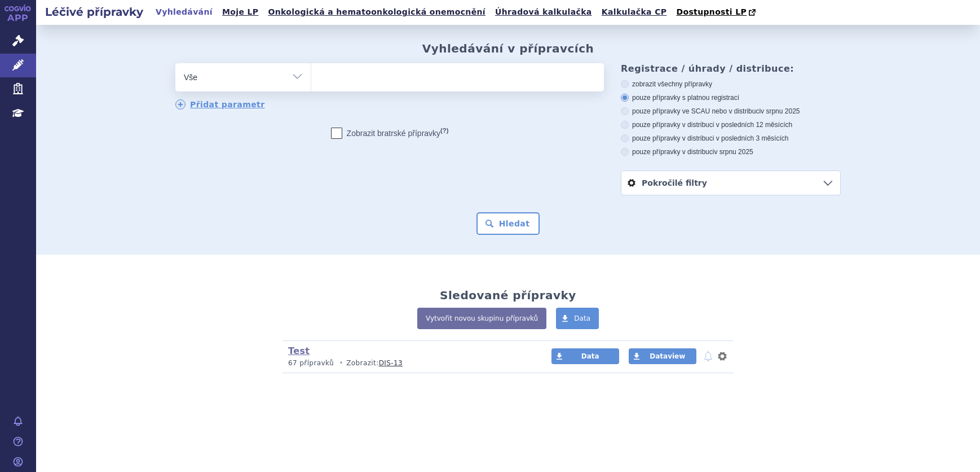 The width and height of the screenshot is (980, 472). What do you see at coordinates (717, 13) in the screenshot?
I see `a: Dostupnosti LP` at bounding box center [717, 13].